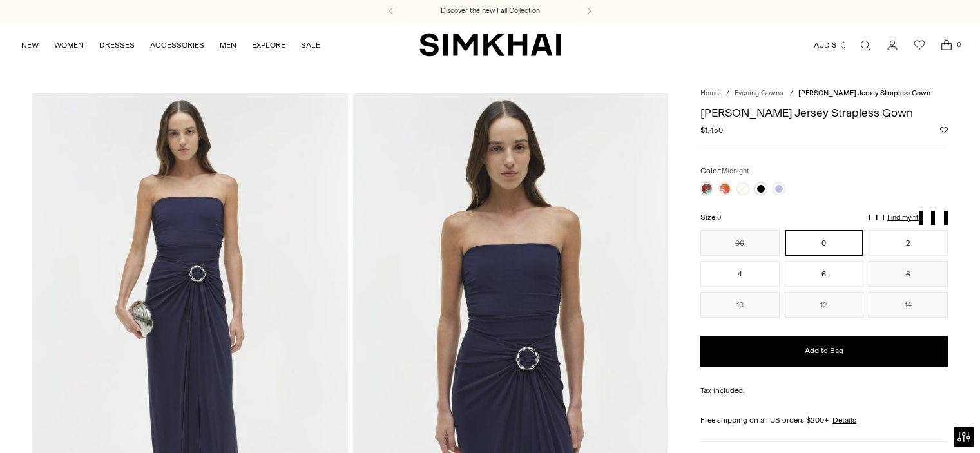 This screenshot has width=980, height=453. What do you see at coordinates (824, 390) in the screenshot?
I see `div: Tax included.` at bounding box center [824, 390].